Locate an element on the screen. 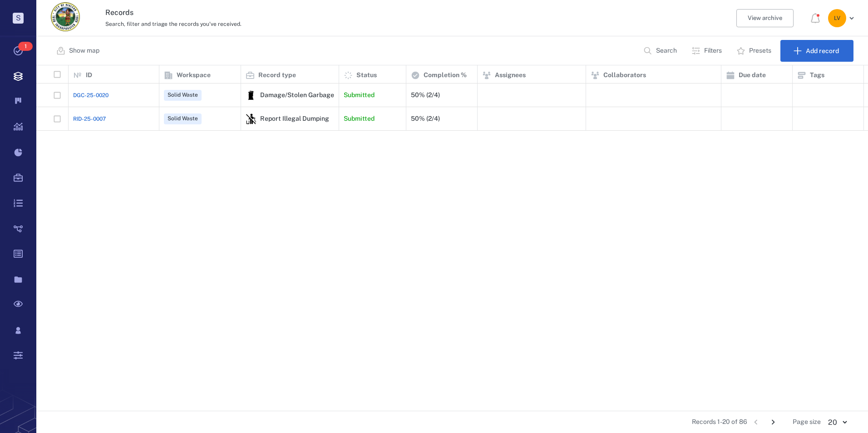 The width and height of the screenshot is (868, 433). button: Search is located at coordinates (661, 51).